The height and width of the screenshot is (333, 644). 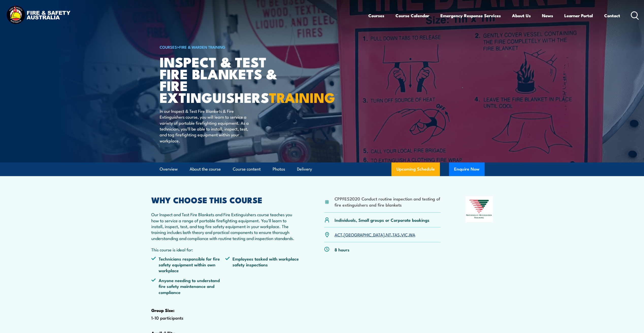 I want to click on button: Enquire Now, so click(x=467, y=170).